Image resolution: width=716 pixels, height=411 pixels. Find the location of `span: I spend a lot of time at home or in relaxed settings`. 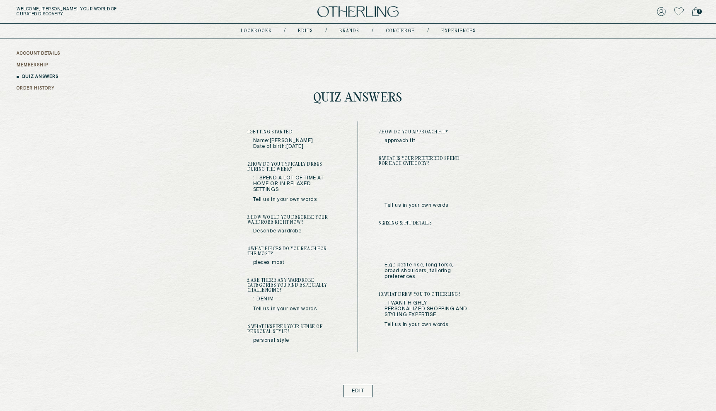

span: I spend a lot of time at home or in relaxed settings is located at coordinates (289, 184).